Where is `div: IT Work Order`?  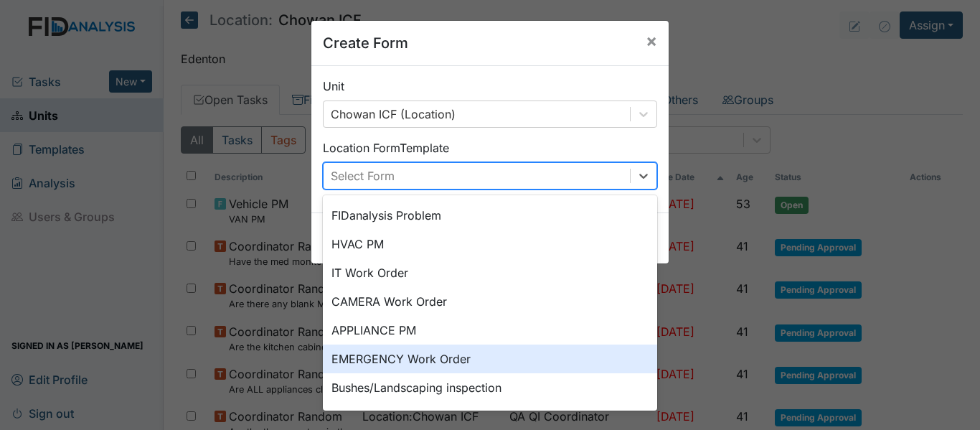
div: IT Work Order is located at coordinates (490, 272).